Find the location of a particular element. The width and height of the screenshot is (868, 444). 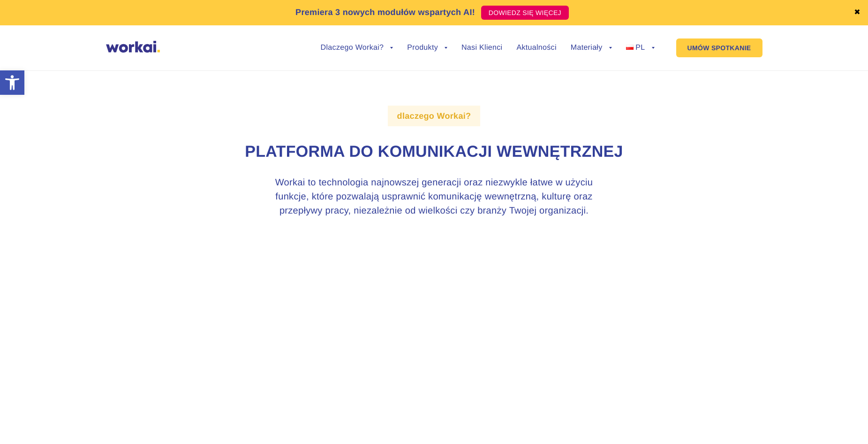

a: Dlaczego Workai? is located at coordinates (357, 48).